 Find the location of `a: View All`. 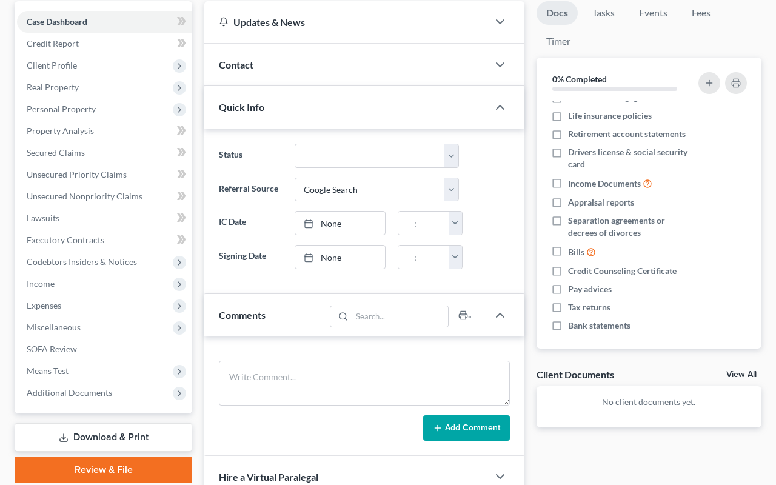

a: View All is located at coordinates (742, 375).